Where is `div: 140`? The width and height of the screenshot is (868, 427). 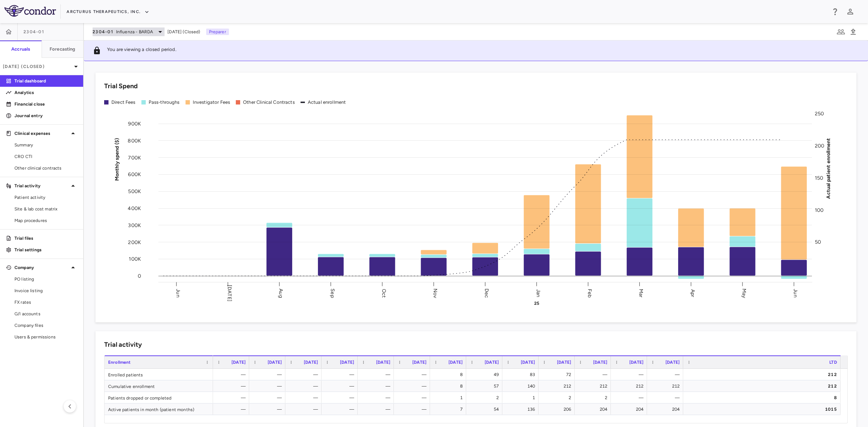
div: 140 is located at coordinates (522, 386).